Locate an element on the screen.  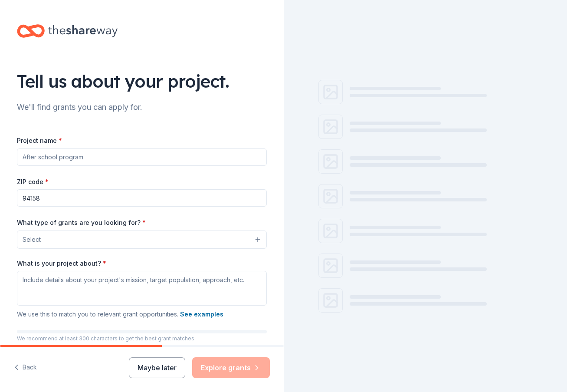
button: See examples is located at coordinates (202, 314).